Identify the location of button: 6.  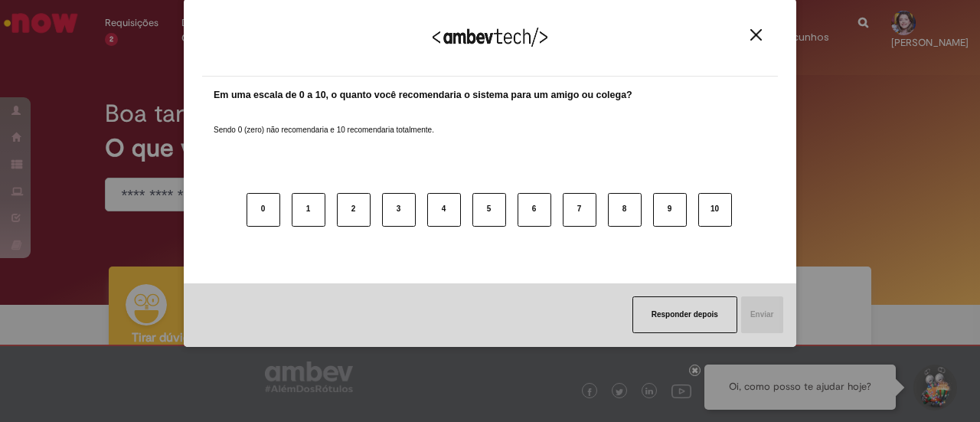
(534, 210).